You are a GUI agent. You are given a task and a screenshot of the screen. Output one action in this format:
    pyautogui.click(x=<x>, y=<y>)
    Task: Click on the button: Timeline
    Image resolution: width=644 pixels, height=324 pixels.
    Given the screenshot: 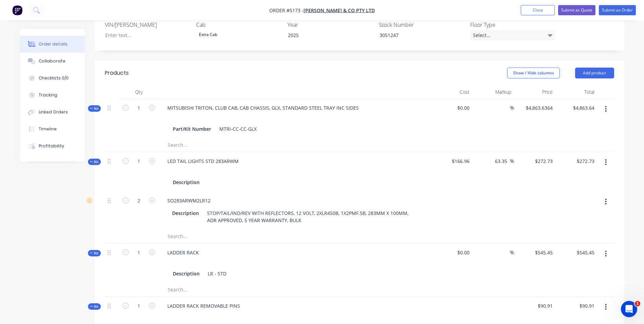 What is the action you would take?
    pyautogui.click(x=52, y=129)
    